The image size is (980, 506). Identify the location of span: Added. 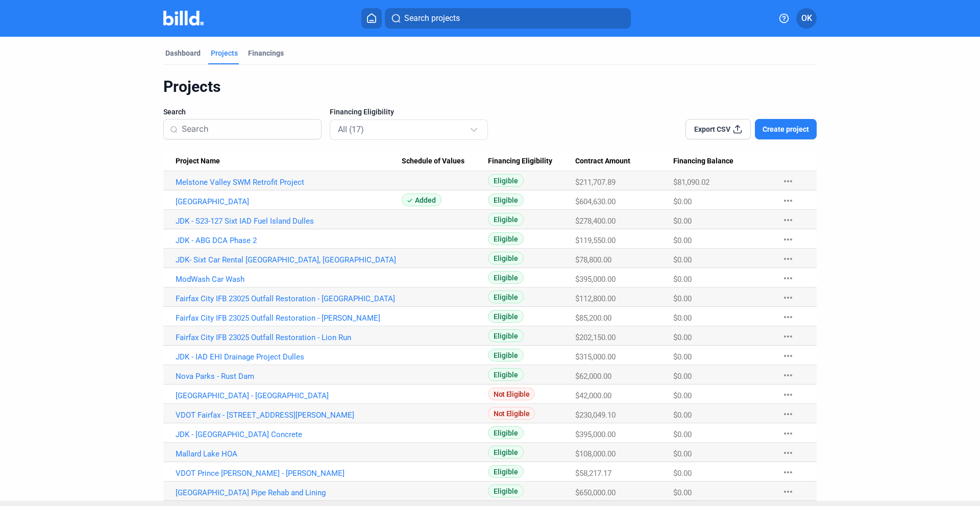
(422, 200).